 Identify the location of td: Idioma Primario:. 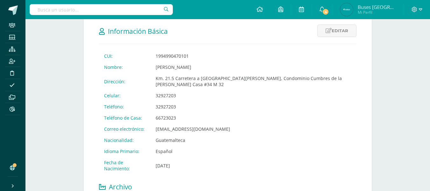
(125, 151).